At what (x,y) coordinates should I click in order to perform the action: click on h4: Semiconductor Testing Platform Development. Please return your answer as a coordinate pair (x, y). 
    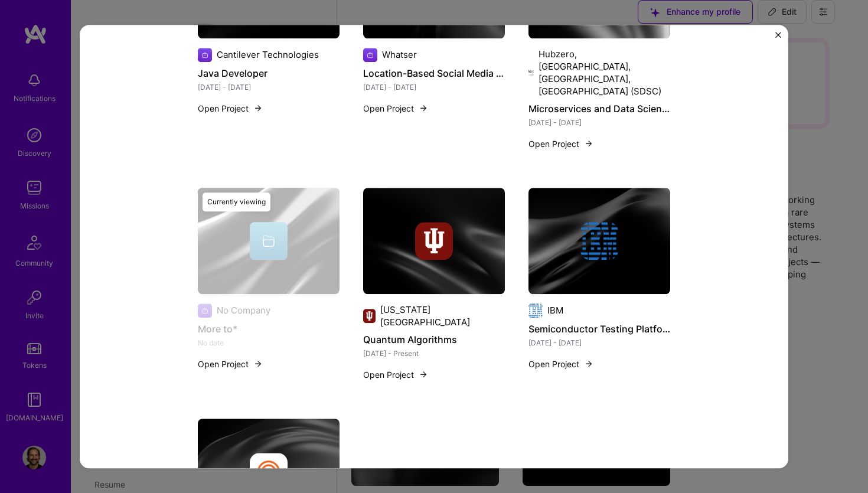
    Looking at the image, I should click on (600, 329).